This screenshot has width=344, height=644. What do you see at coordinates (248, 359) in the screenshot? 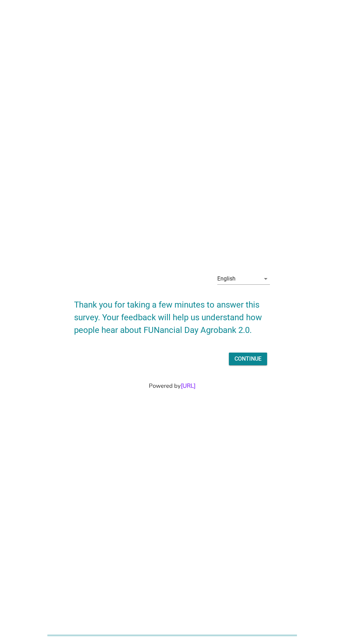
I see `button: Continue` at bounding box center [248, 359].